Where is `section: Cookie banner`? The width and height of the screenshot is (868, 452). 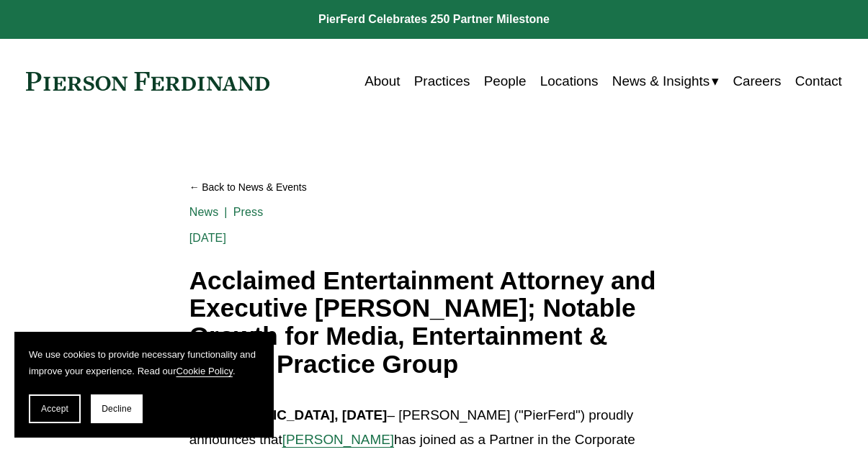 section: Cookie banner is located at coordinates (144, 384).